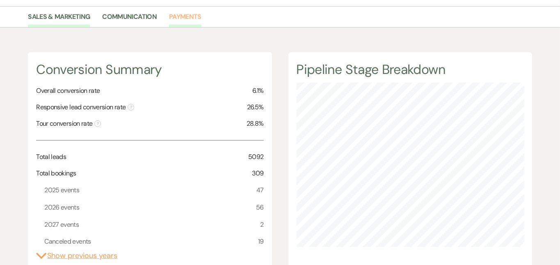  I want to click on span: 26.5%, so click(255, 107).